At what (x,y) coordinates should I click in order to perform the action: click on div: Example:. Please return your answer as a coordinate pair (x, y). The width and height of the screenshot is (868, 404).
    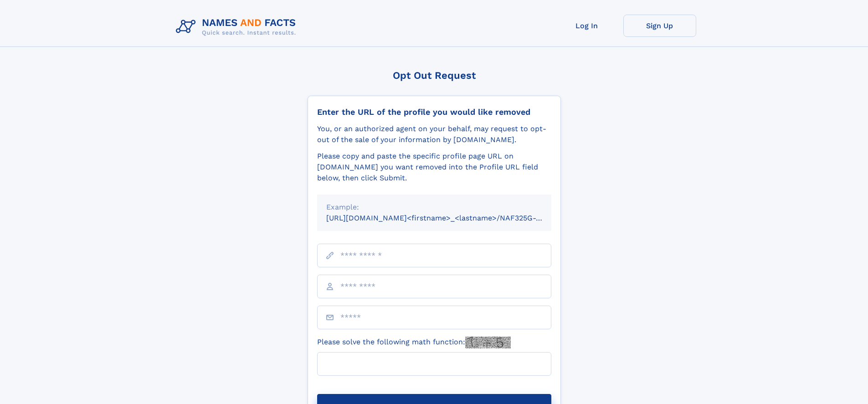
    Looking at the image, I should click on (434, 207).